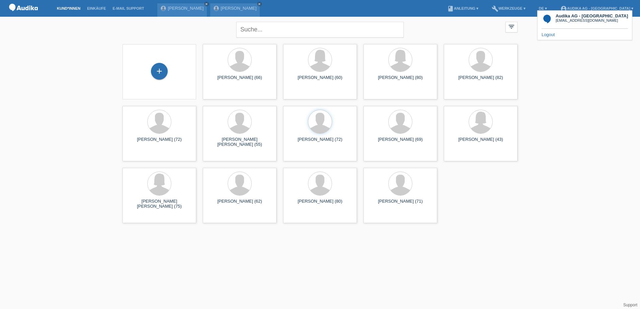 This screenshot has height=309, width=640. Describe the element at coordinates (564, 9) in the screenshot. I see `i: account_circle` at that location.